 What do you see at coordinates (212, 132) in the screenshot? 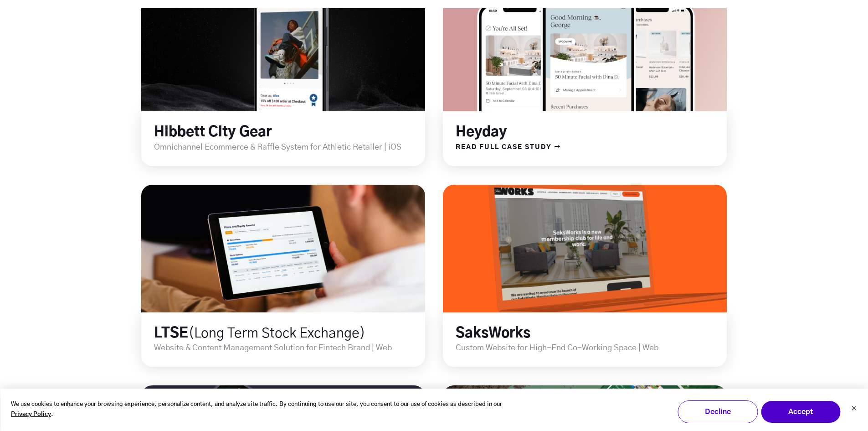
I see `a: Hibbett City Gear` at bounding box center [212, 132].